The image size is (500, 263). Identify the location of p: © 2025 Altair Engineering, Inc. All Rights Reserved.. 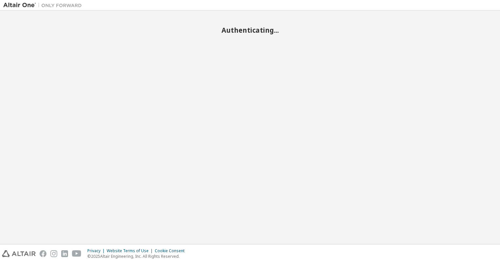
(138, 256).